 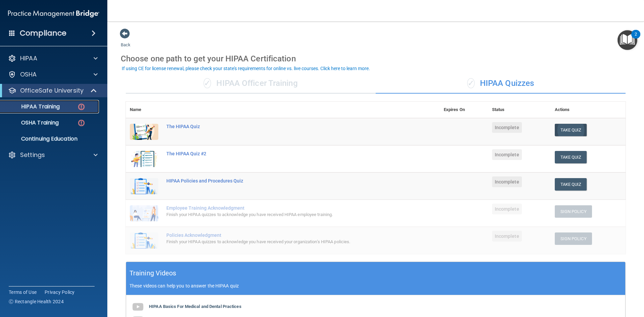 I want to click on p: HIPAA, so click(x=29, y=59).